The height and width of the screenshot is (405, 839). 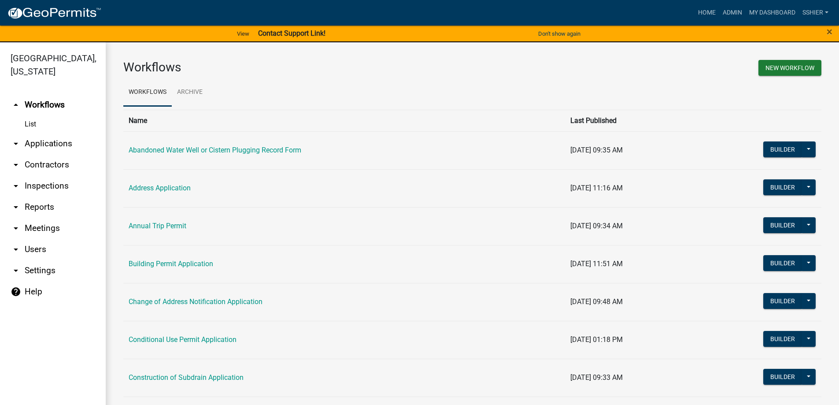 What do you see at coordinates (195, 301) in the screenshot?
I see `a: Change of Address Notification Application` at bounding box center [195, 301].